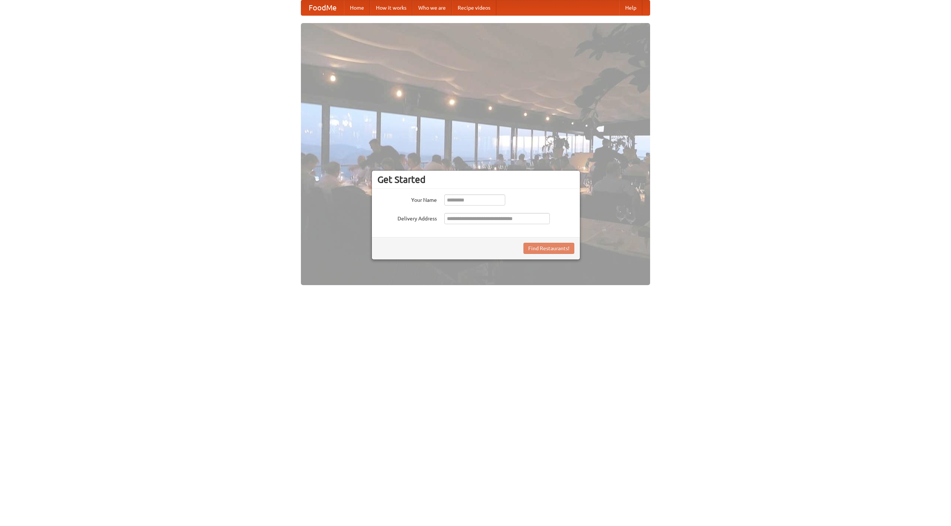 The image size is (951, 526). I want to click on a: Home, so click(357, 8).